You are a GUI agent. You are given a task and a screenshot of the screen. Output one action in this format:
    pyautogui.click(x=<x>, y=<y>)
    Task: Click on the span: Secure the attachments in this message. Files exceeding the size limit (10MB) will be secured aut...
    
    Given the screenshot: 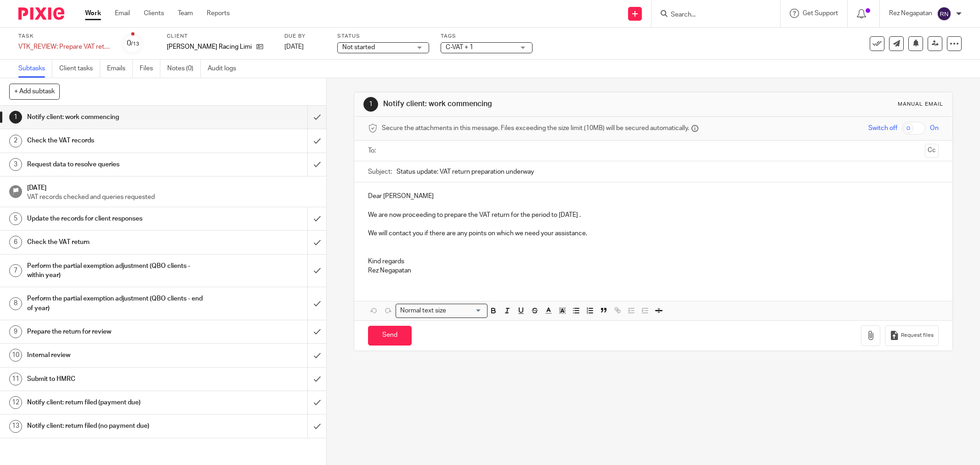 What is the action you would take?
    pyautogui.click(x=535, y=128)
    